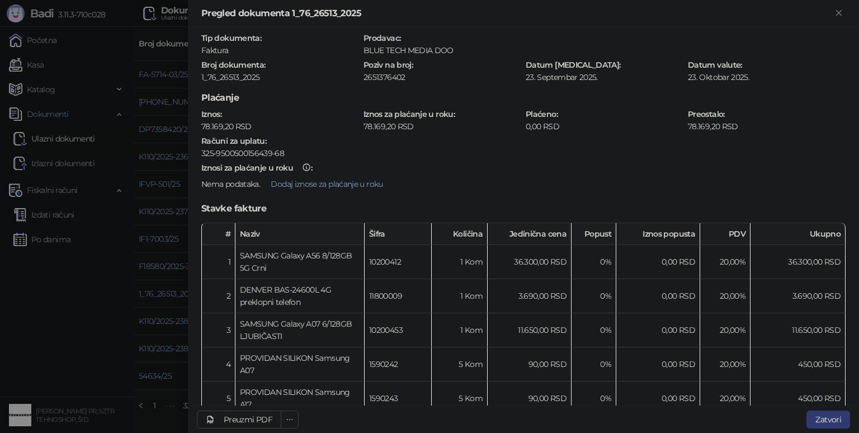 This screenshot has width=859, height=433. What do you see at coordinates (300, 234) in the screenshot?
I see `th: Naziv` at bounding box center [300, 234].